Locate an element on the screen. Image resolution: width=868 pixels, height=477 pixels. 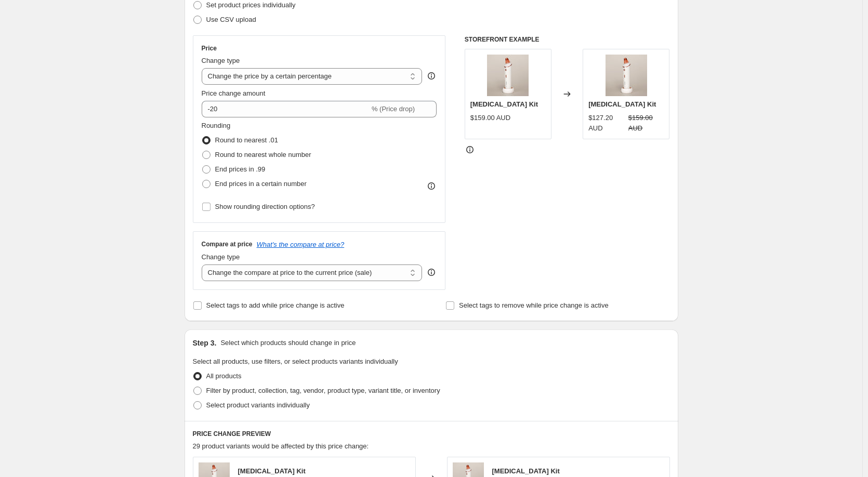
span: 29 product variants would be affected by this price change: is located at coordinates (281, 446).